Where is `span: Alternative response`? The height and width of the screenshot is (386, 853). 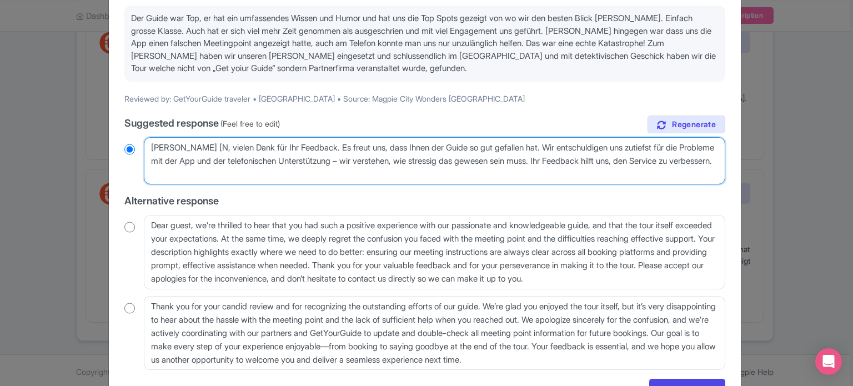
span: Alternative response is located at coordinates (172, 200).